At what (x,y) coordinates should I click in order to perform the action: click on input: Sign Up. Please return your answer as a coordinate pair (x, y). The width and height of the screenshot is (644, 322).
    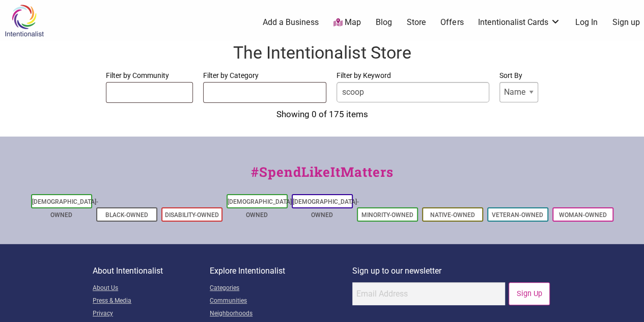
    Looking at the image, I should click on (529, 293).